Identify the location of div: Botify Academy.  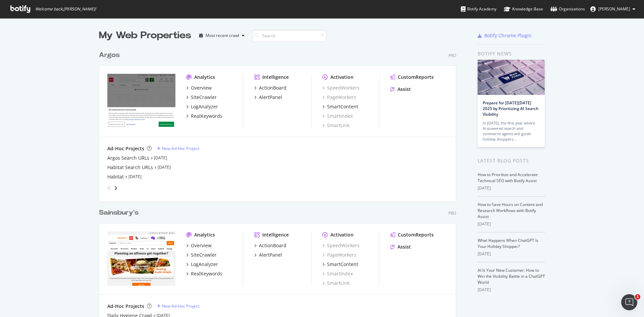
(478, 9).